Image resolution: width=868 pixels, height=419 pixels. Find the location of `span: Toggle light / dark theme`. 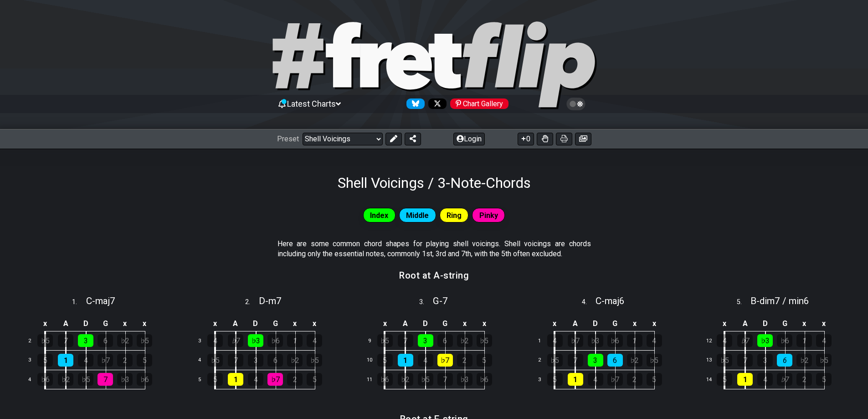

span: Toggle light / dark theme is located at coordinates (576, 104).